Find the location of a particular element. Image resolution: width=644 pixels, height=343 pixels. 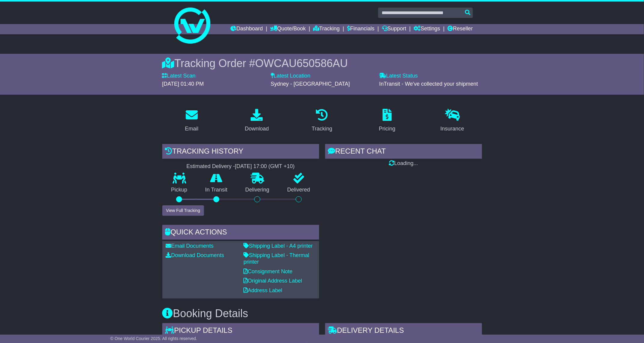

p: Delivering is located at coordinates (258, 190).